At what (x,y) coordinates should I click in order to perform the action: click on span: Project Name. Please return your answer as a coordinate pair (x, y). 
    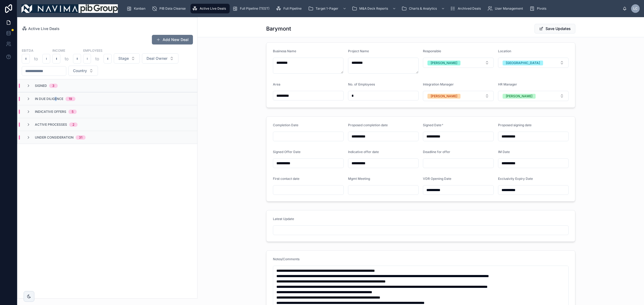
    Looking at the image, I should click on (358, 51).